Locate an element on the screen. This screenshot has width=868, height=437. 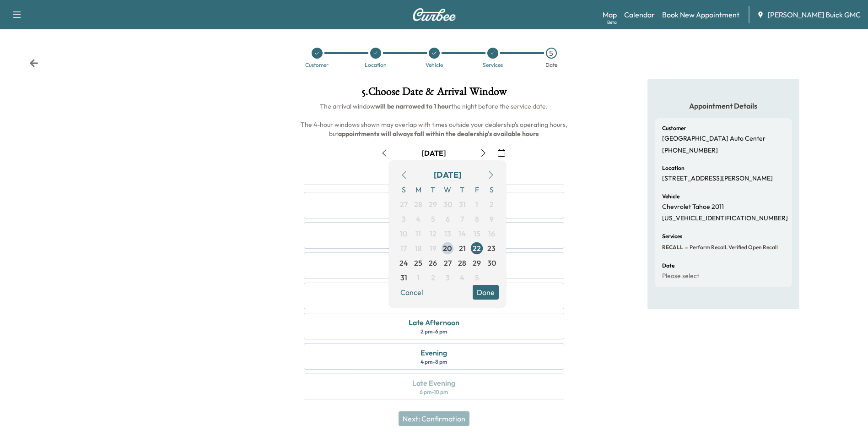
span: 10 is located at coordinates (403, 234).